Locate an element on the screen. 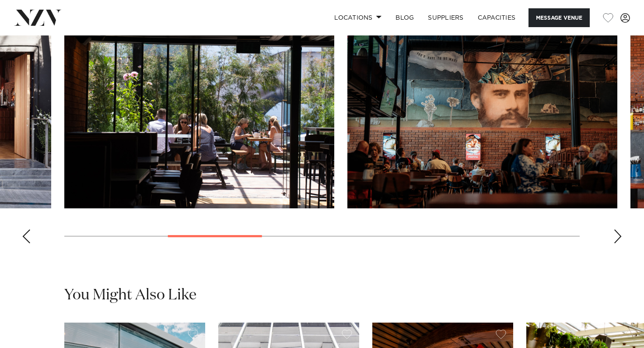 The height and width of the screenshot is (348, 644). a: SUPPLIERS is located at coordinates (446, 18).